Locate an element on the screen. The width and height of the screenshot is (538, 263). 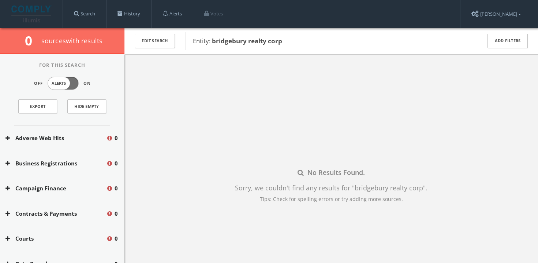
span: source s with results is located at coordinates (72, 41).